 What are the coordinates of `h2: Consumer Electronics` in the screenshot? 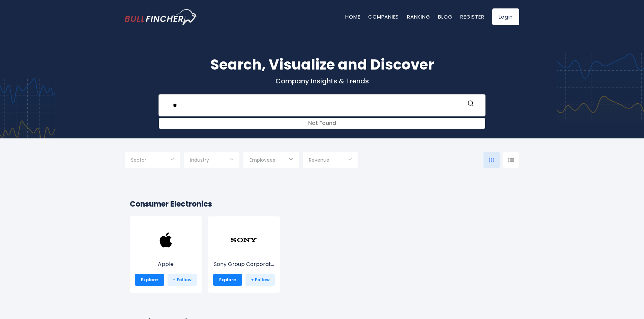 It's located at (322, 203).